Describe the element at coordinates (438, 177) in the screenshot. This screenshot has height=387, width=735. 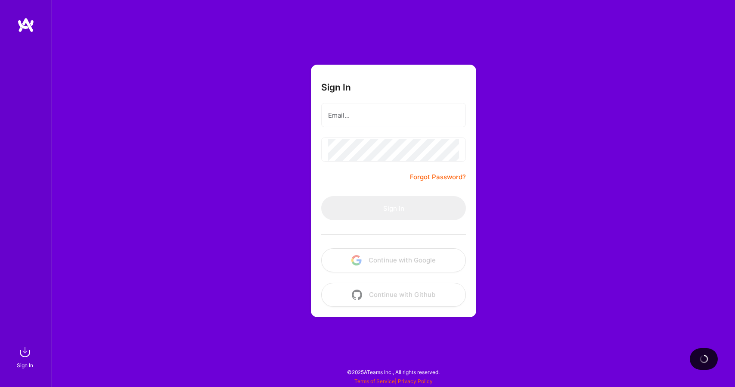
I see `a: Forgot Password?` at that location.